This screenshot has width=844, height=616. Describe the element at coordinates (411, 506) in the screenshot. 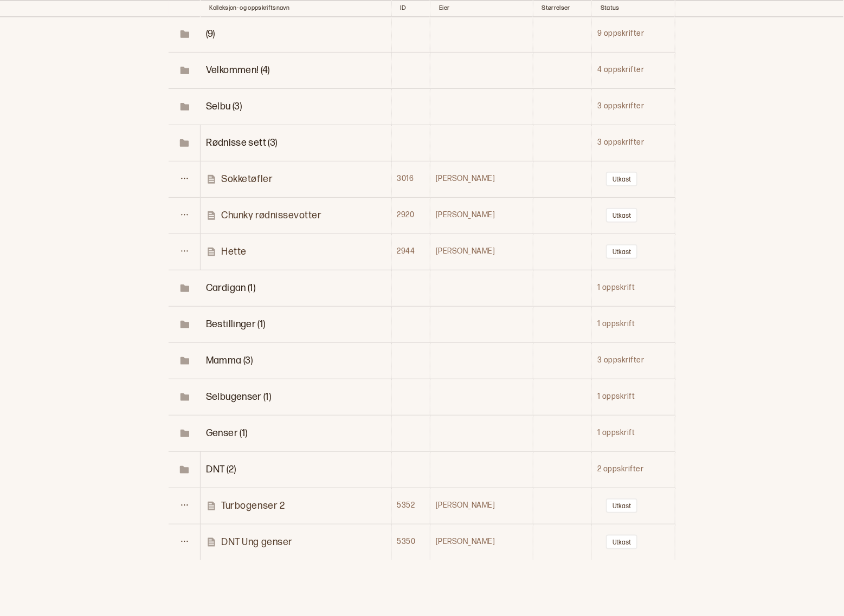

I see `td: 5352` at that location.